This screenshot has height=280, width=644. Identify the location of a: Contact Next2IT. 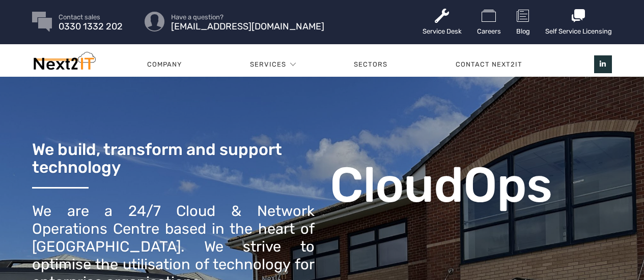
(489, 65).